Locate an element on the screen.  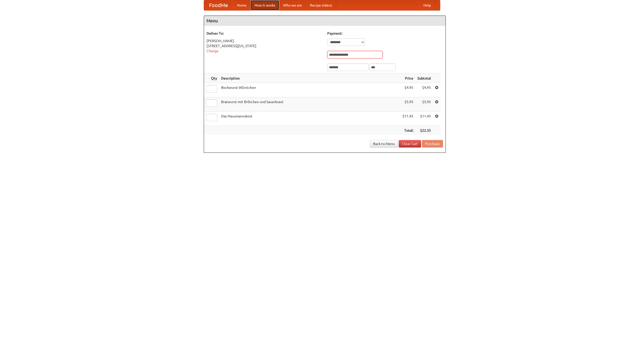
a: Back to Menu is located at coordinates (384, 144).